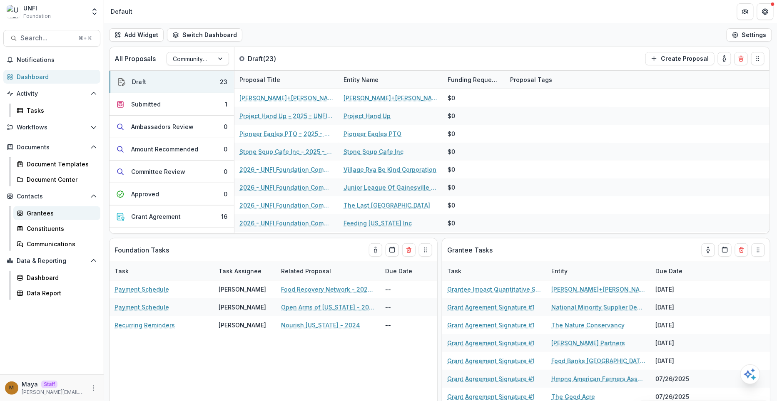 The height and width of the screenshot is (401, 777). What do you see at coordinates (172, 82) in the screenshot?
I see `button: Draft23` at bounding box center [172, 82].